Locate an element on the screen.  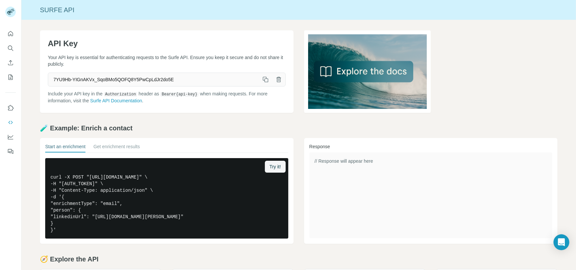
p: Include your API key in the header as when making requests. For more information, visit the . is located at coordinates (167, 97).